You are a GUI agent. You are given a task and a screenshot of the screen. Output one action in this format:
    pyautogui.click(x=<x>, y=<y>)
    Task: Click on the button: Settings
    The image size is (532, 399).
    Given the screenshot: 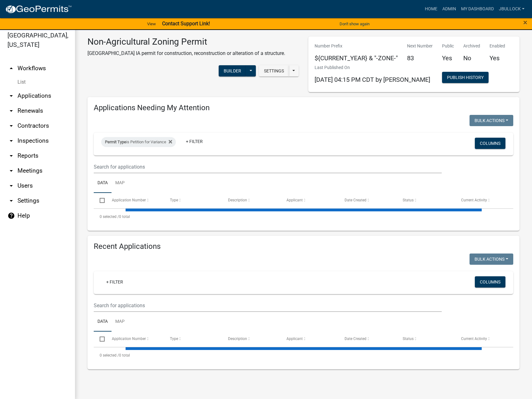 What is the action you would take?
    pyautogui.click(x=274, y=71)
    